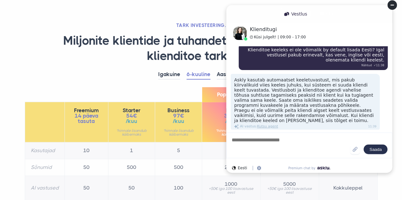  What do you see at coordinates (198, 75) in the screenshot?
I see `a: 6-kuuline` at bounding box center [198, 75].